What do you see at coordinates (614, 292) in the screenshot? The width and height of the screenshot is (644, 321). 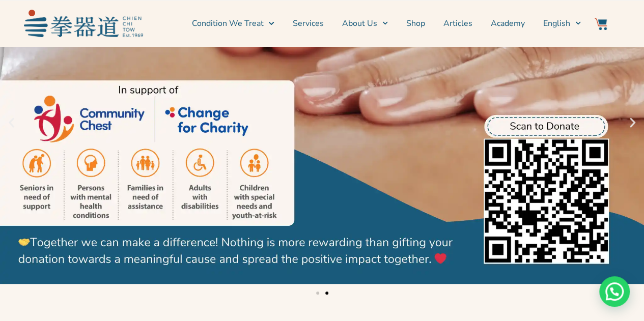 I see `div: Need help? WhatsApp contact` at bounding box center [614, 292].